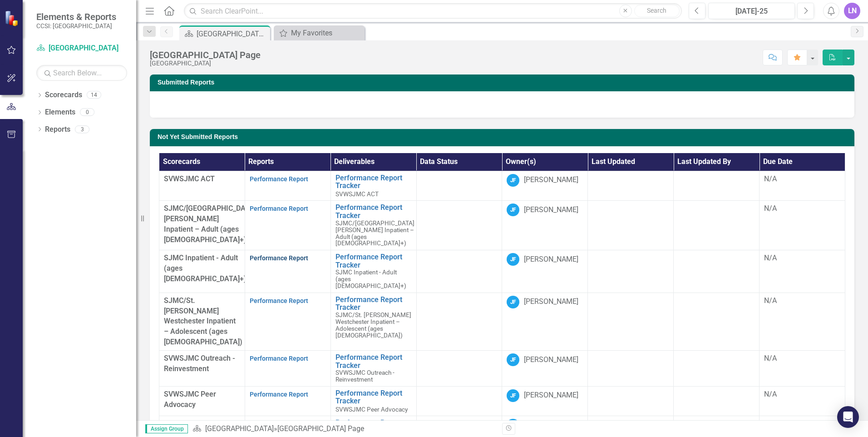  Describe the element at coordinates (60, 112) in the screenshot. I see `a: Elements` at that location.